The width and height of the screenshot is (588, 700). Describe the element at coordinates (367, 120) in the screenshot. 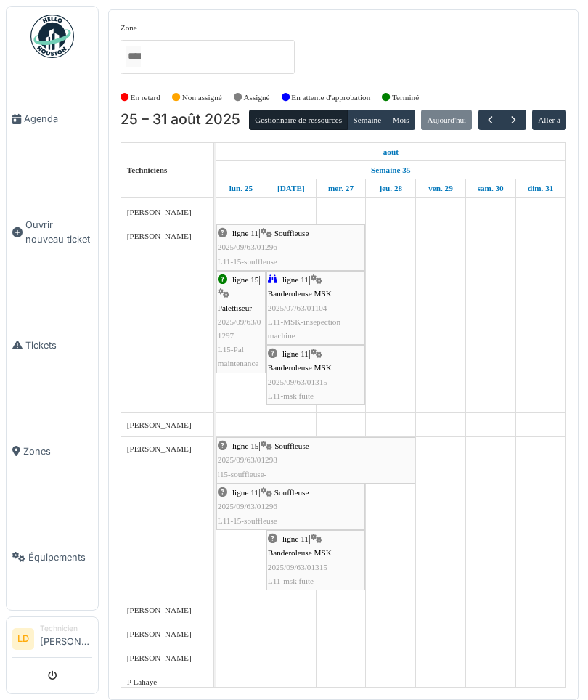

I see `button: Semaine` at that location.